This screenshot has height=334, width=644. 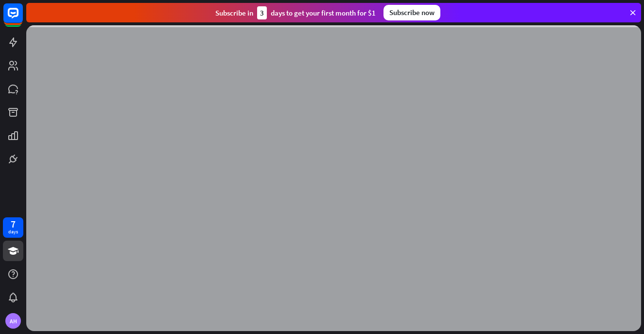 What do you see at coordinates (412, 12) in the screenshot?
I see `div: Subscribe now` at bounding box center [412, 12].